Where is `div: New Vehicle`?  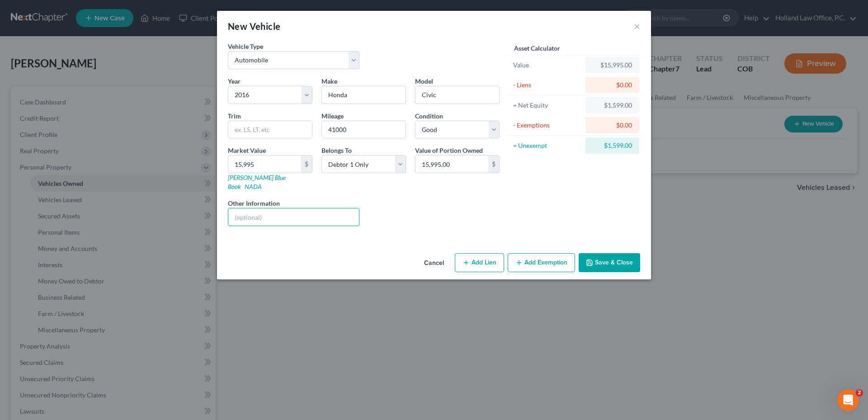 div: New Vehicle is located at coordinates (254, 26).